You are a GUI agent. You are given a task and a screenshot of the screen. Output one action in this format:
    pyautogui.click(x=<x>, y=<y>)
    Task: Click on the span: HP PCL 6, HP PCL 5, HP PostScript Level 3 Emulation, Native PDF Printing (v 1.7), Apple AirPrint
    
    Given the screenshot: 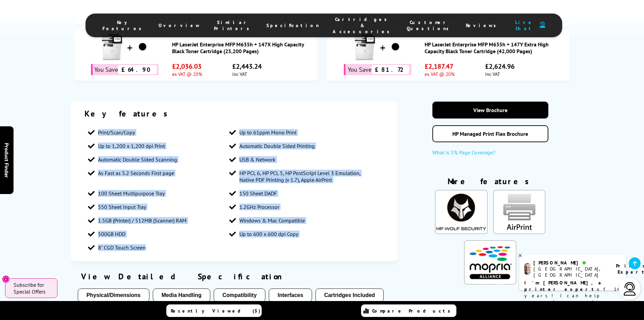 What is the action you would take?
    pyautogui.click(x=301, y=176)
    